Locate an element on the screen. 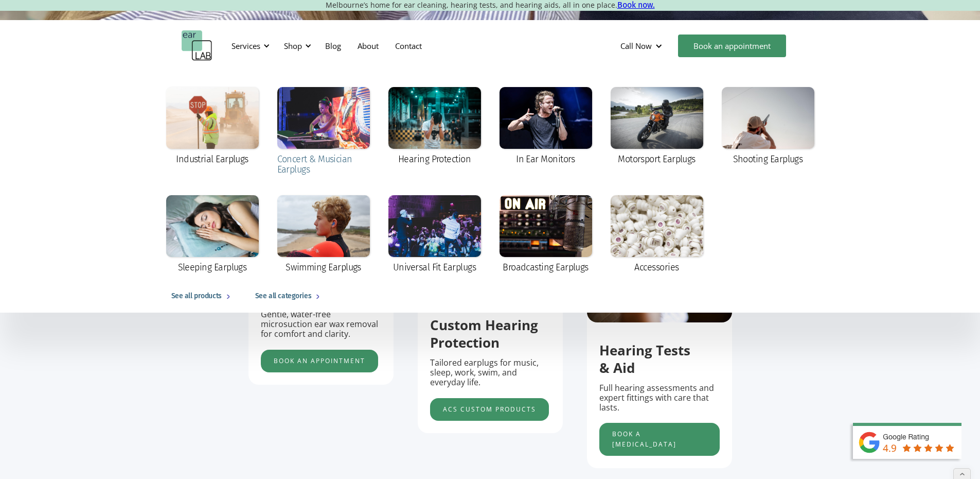 Image resolution: width=980 pixels, height=479 pixels. div: Industrial Earplugs is located at coordinates (212, 159).